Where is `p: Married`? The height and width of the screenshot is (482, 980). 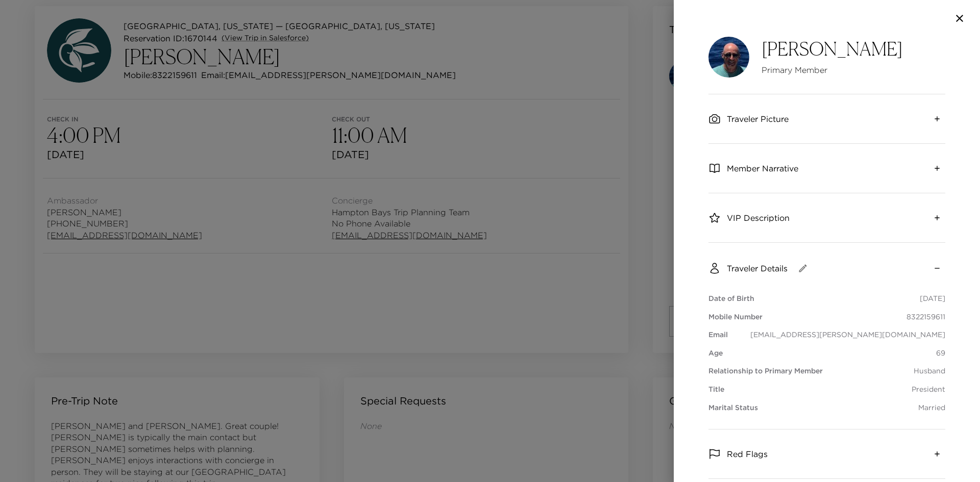
p: Married is located at coordinates (931, 408).